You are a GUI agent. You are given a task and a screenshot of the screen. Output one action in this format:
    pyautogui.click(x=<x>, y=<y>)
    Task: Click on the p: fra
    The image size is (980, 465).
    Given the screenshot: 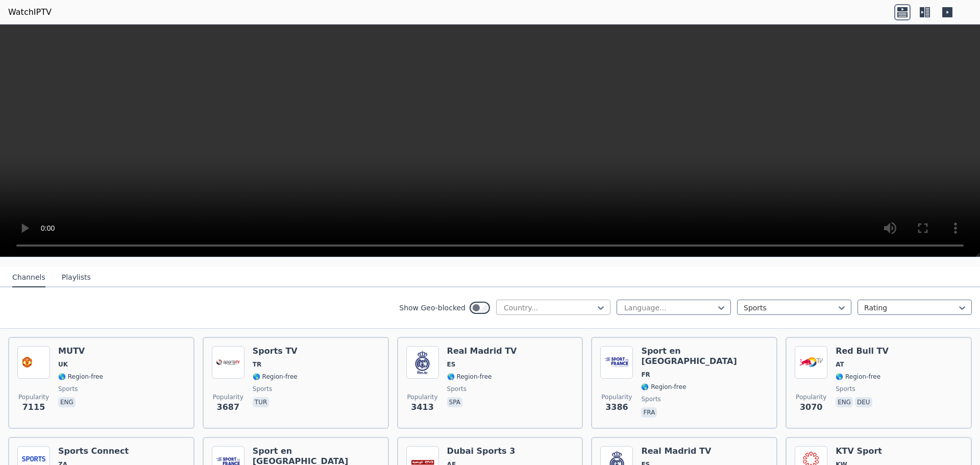 What is the action you would take?
    pyautogui.click(x=649, y=413)
    